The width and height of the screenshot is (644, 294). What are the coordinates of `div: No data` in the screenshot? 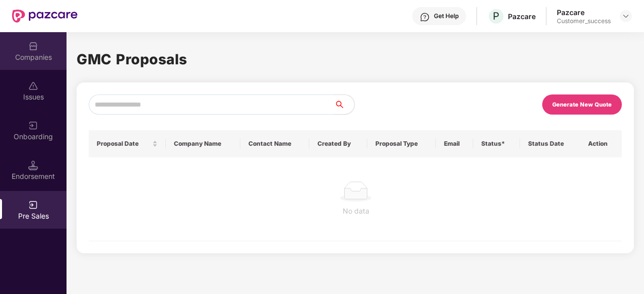 It's located at (356, 211).